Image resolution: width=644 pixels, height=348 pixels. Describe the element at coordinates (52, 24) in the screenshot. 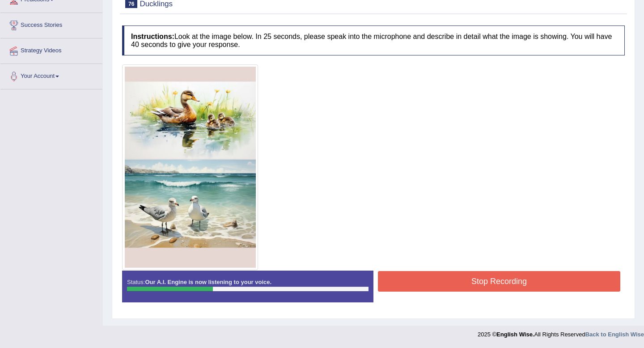

I see `a: Success Stories` at that location.